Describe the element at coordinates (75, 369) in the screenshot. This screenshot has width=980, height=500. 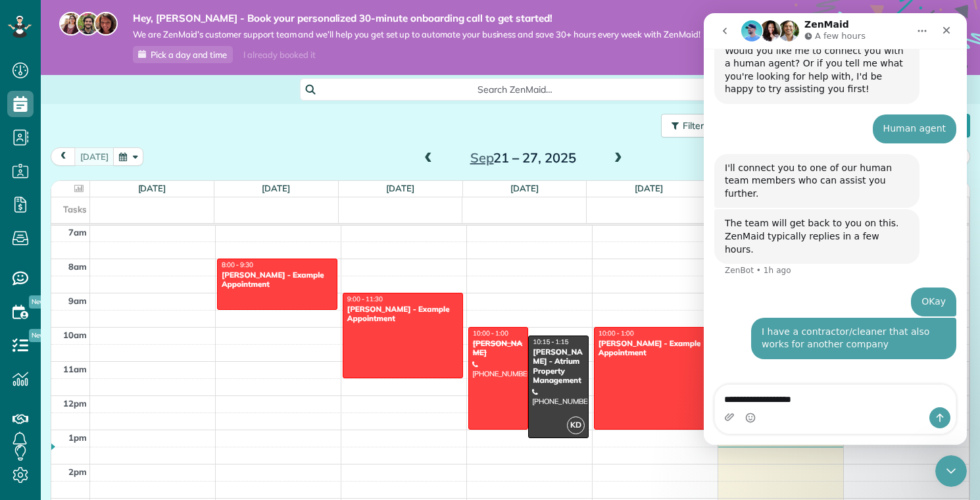
I see `span: 11am` at that location.